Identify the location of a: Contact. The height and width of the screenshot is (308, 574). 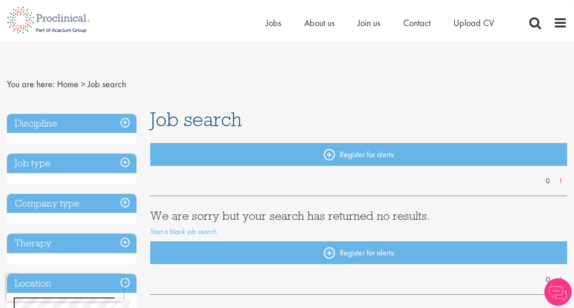
(417, 23).